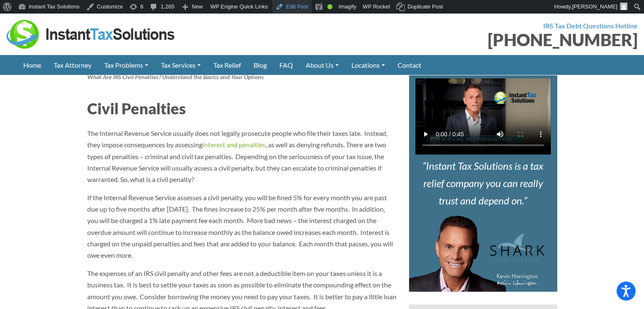 This screenshot has height=309, width=644. Describe the element at coordinates (590, 25) in the screenshot. I see `strong: IRS Tax Debt Questions Hotline` at that location.